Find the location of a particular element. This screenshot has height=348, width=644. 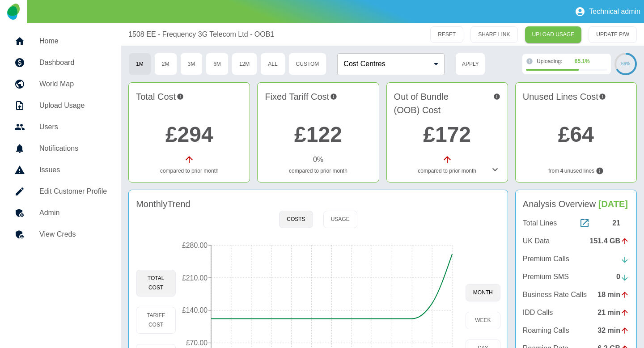

tspan: £210.00 is located at coordinates (195, 278).